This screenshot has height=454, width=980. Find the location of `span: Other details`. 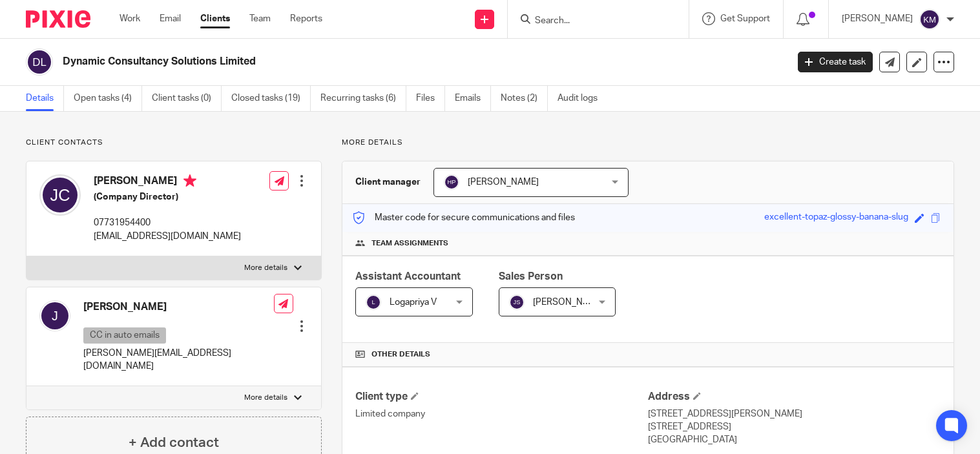

span: Other details is located at coordinates (400, 355).